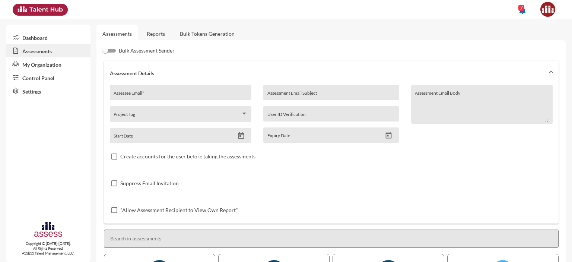 The height and width of the screenshot is (262, 572). What do you see at coordinates (331, 239) in the screenshot?
I see `input: Search in assessments` at bounding box center [331, 239].